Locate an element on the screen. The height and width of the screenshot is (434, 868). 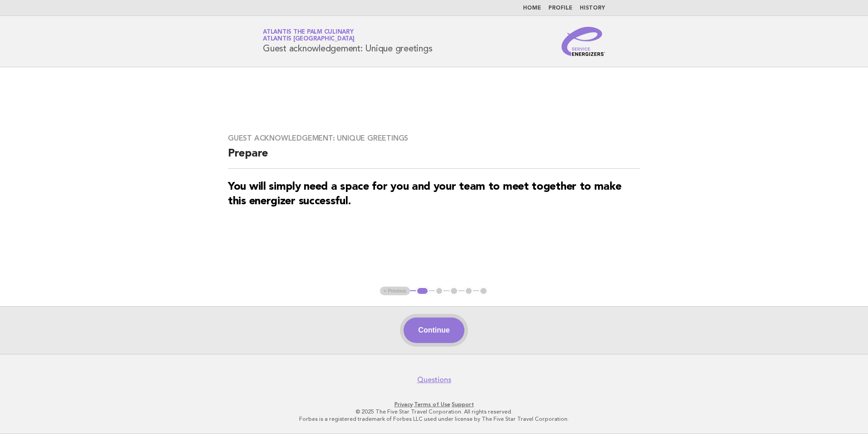
button: Continue is located at coordinates (434, 330).